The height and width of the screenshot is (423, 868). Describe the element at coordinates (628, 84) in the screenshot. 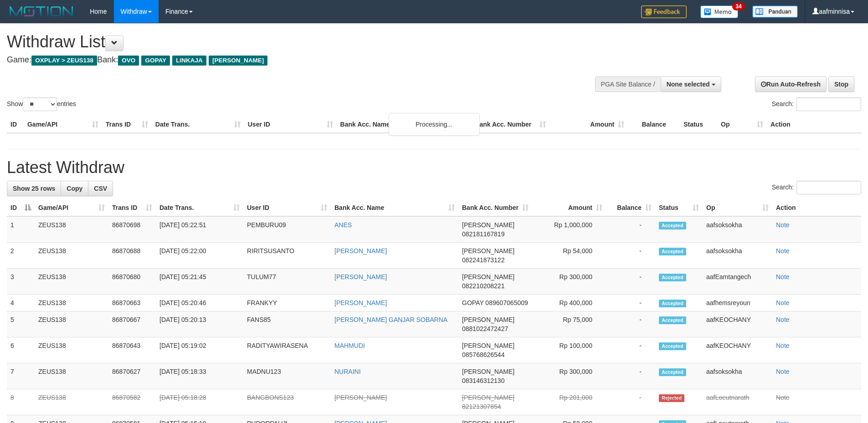

I see `div: PGA Site Balance /` at that location.